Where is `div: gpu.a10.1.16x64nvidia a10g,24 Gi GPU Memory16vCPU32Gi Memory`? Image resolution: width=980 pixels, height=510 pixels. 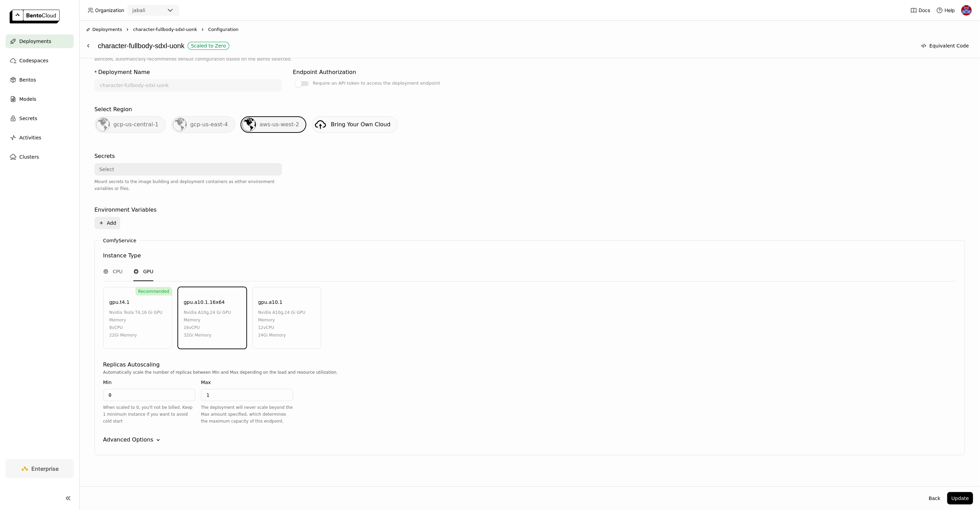 div: gpu.a10.1.16x64nvidia a10g,24 Gi GPU Memory16vCPU32Gi Memory is located at coordinates (212, 318).